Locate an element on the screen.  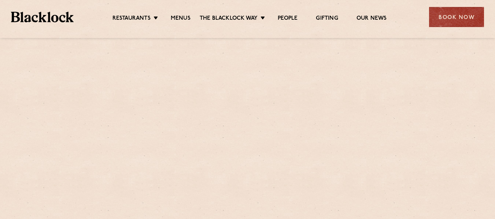
div: Book Now is located at coordinates (456, 17).